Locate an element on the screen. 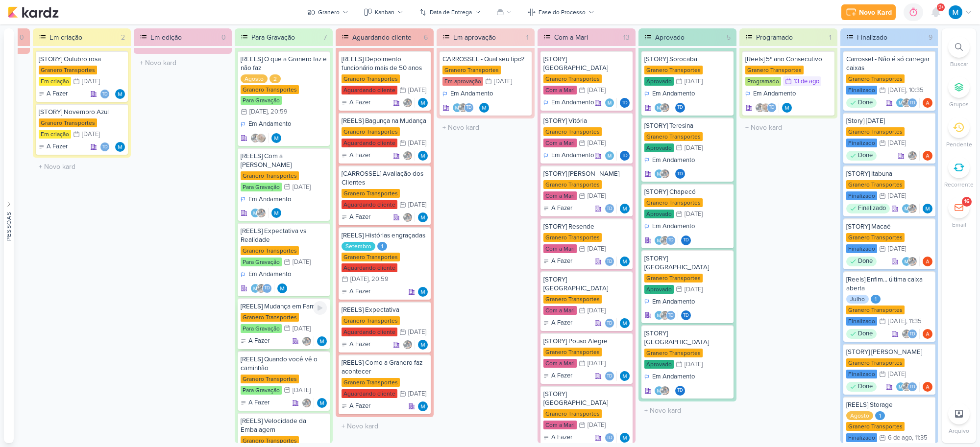  p: Buscar is located at coordinates (959, 64).